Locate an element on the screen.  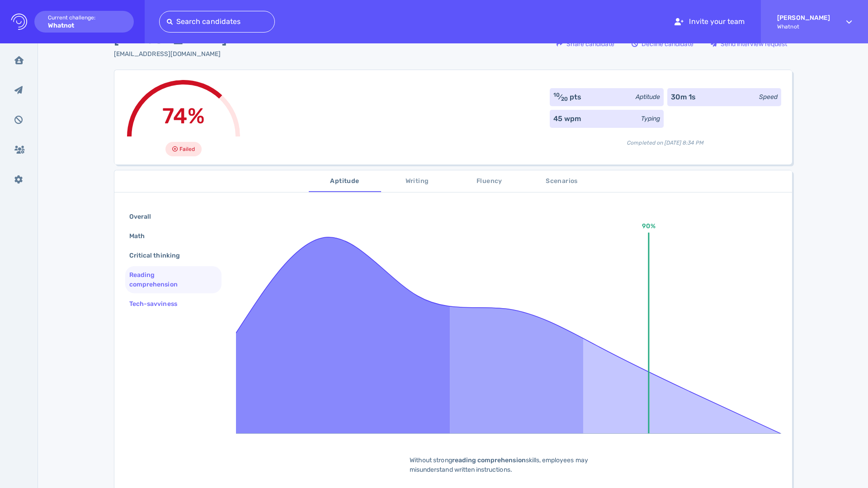
div: Math is located at coordinates (142, 236).